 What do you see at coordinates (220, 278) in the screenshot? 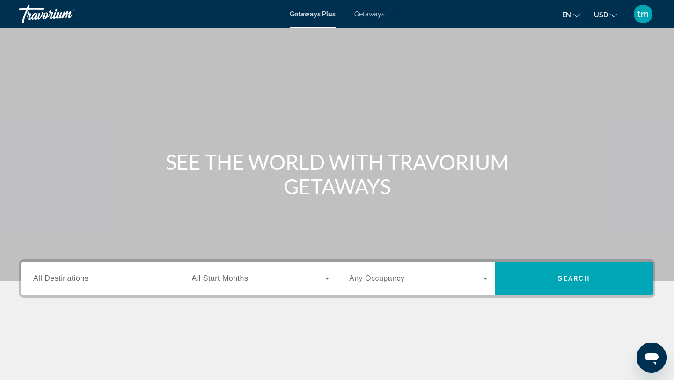
I see `span: All Start Months` at bounding box center [220, 278].